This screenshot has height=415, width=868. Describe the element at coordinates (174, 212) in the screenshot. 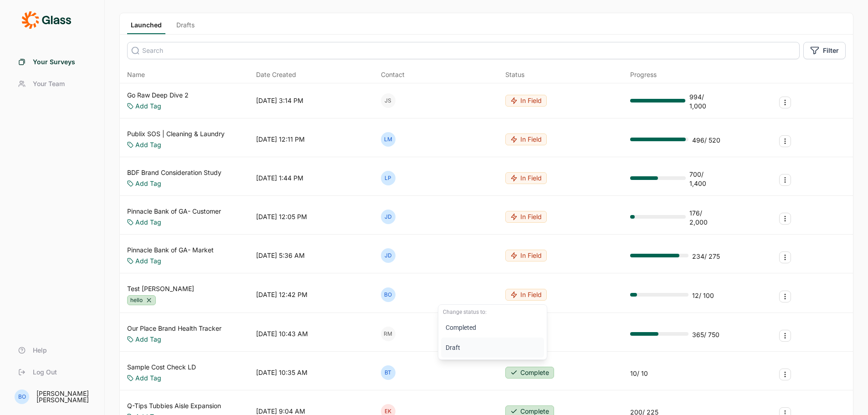

I see `a: Pinnacle Bank of GA- Customer` at that location.